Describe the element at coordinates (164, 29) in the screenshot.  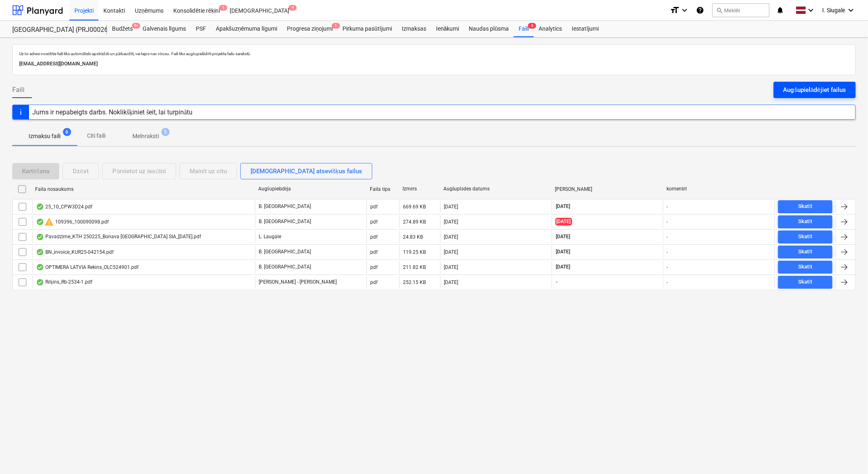
I see `a: Galvenais līgums` at that location.